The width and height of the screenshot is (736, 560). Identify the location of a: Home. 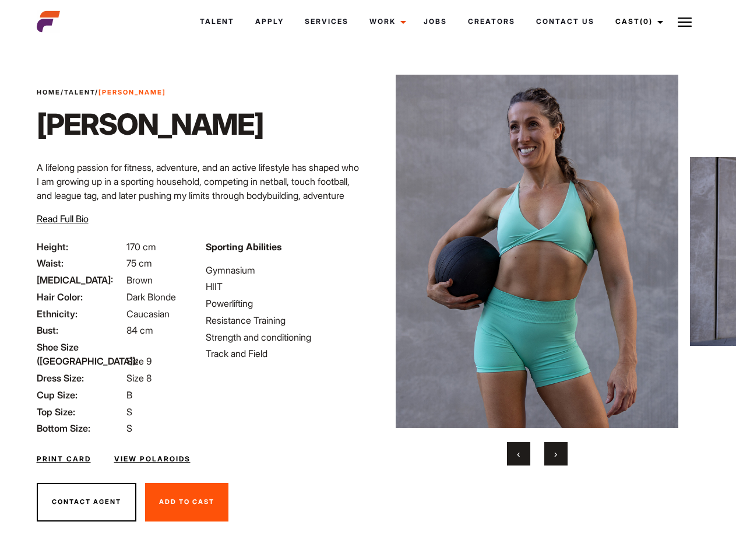
(48, 92).